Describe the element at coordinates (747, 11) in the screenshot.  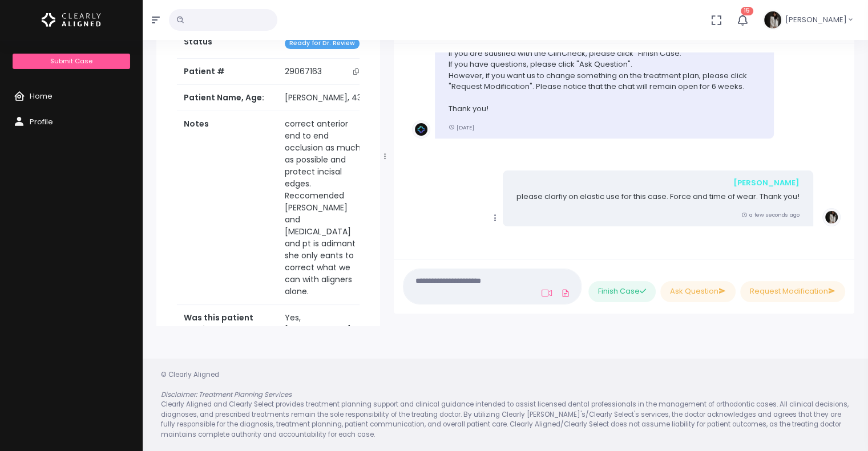
I see `span: 15` at that location.